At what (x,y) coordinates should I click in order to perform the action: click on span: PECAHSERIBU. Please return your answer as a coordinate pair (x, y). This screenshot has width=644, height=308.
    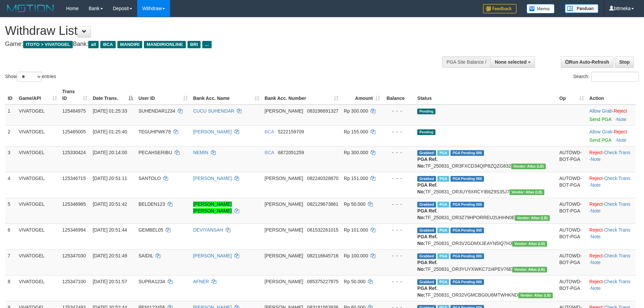
    Looking at the image, I should click on (155, 153).